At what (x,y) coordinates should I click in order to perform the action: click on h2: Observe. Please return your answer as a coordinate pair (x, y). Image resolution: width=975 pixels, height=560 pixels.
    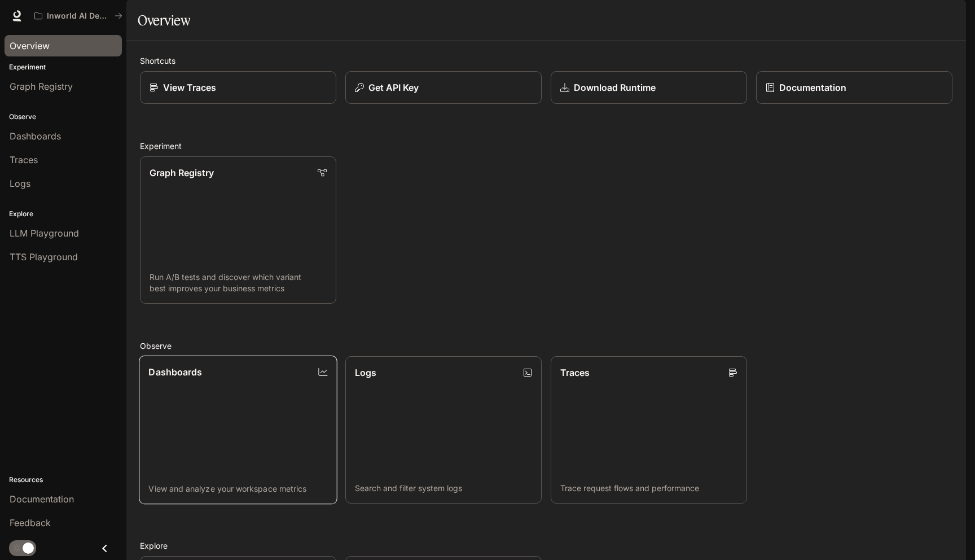
    Looking at the image, I should click on (546, 345).